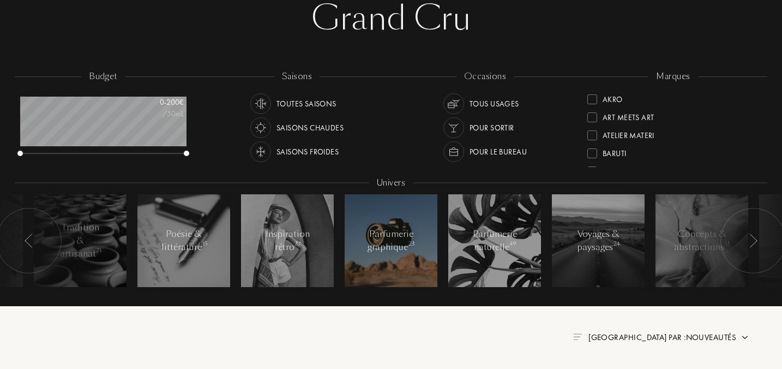  What do you see at coordinates (615, 151) in the screenshot?
I see `div: Baruti` at bounding box center [615, 151].